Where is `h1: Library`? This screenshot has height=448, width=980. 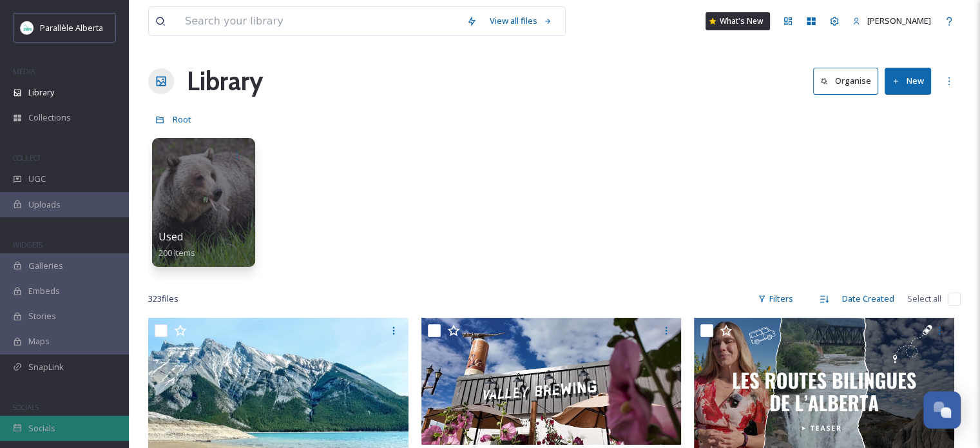
h1: Library is located at coordinates (225, 81).